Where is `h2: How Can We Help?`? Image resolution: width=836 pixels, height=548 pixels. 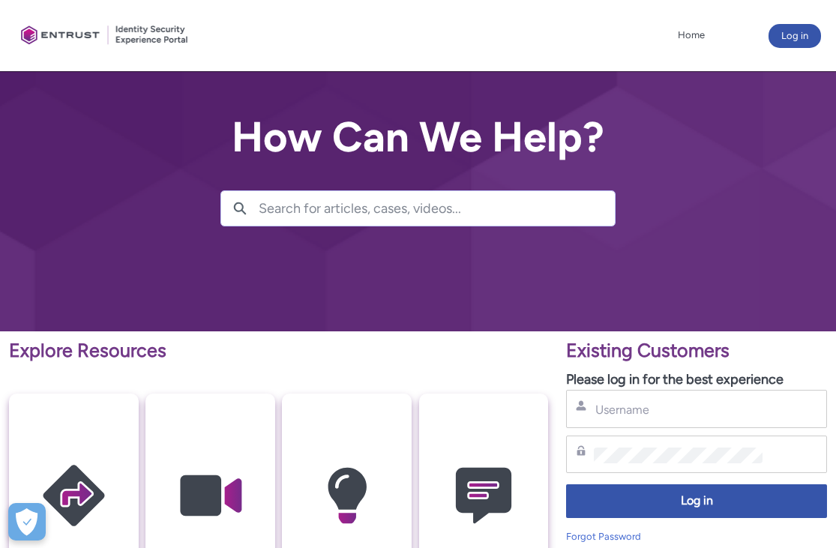
h2: How Can We Help? is located at coordinates (419, 137).